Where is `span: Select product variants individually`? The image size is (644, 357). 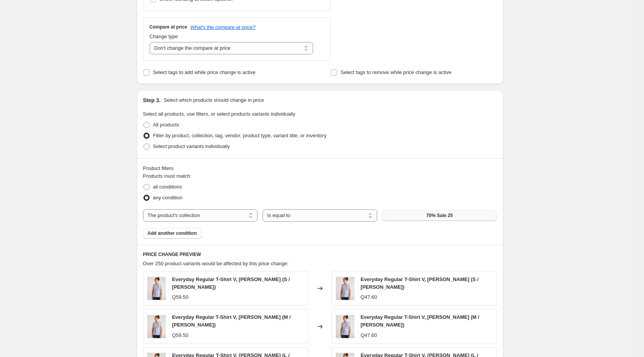 span: Select product variants individually is located at coordinates (191, 146).